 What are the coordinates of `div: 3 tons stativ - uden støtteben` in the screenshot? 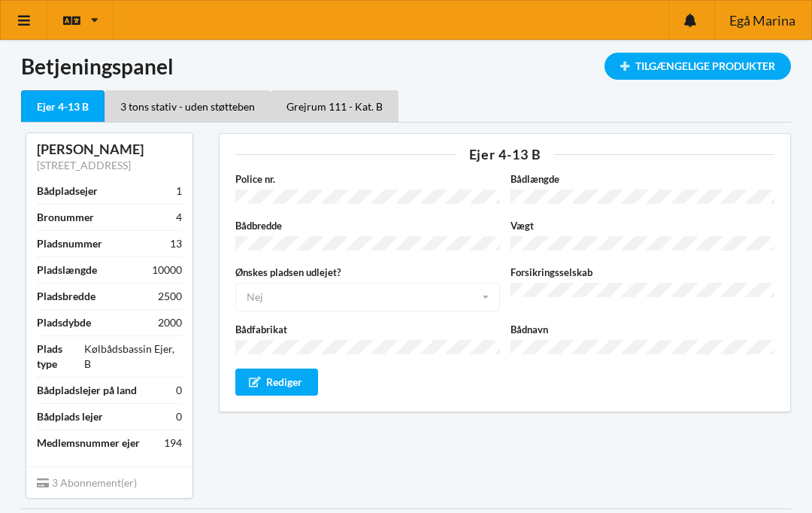 It's located at (187, 106).